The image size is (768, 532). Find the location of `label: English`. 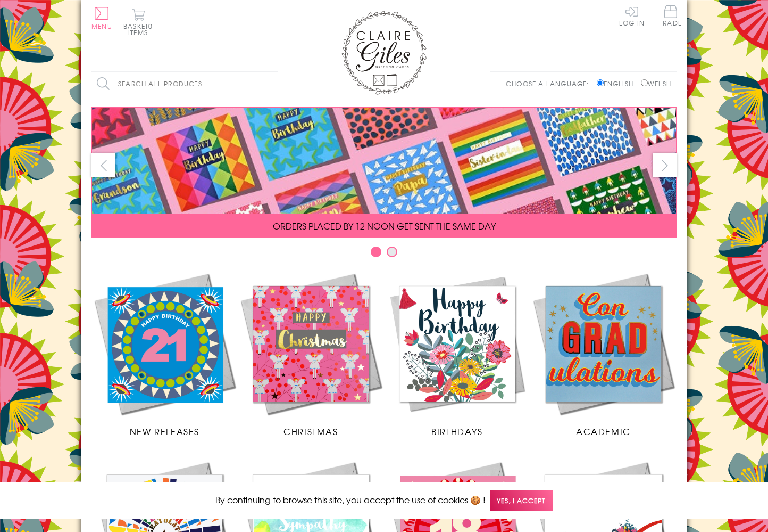

label: English is located at coordinates (617, 84).